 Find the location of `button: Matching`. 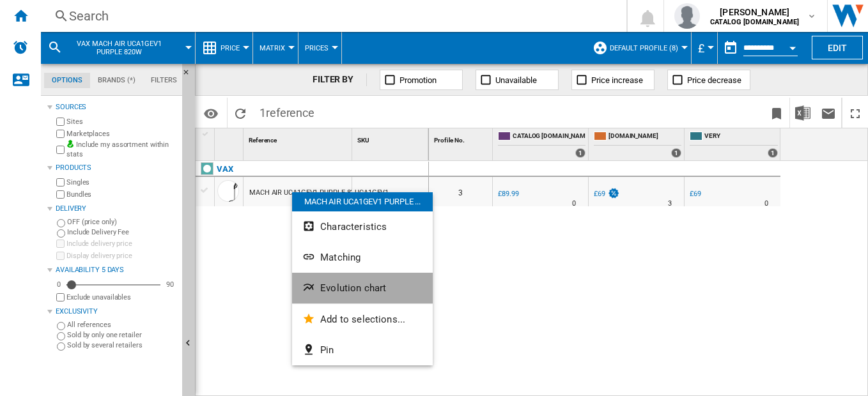

button: Matching is located at coordinates (362, 258).